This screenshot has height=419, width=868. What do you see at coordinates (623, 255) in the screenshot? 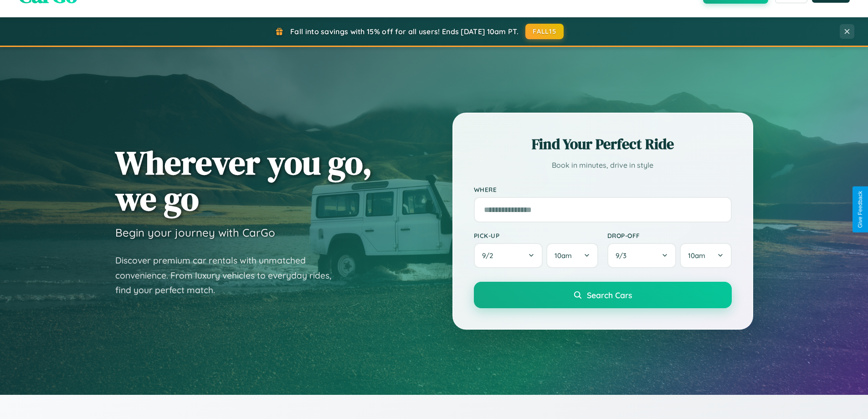
I see `span: 9 / 3` at bounding box center [623, 255].